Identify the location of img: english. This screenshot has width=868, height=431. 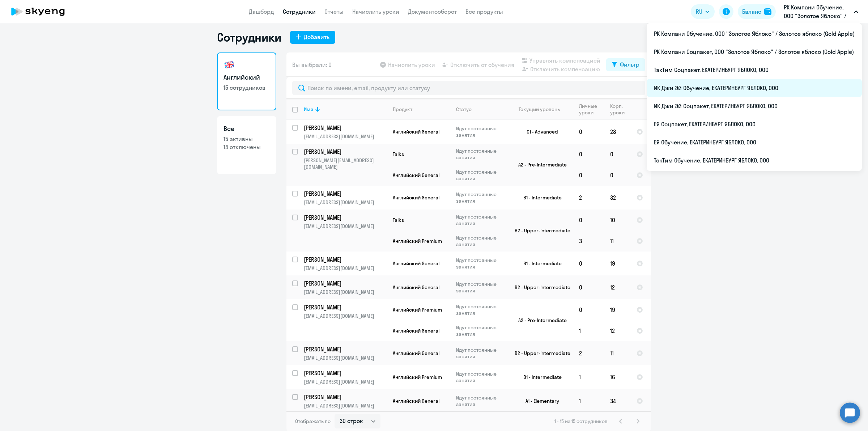
(229, 65).